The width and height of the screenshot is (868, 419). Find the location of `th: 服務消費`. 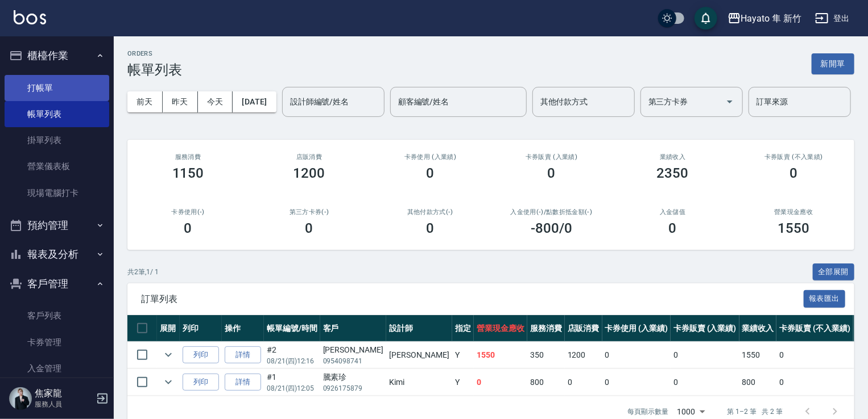

th: 服務消費 is located at coordinates (546, 328).